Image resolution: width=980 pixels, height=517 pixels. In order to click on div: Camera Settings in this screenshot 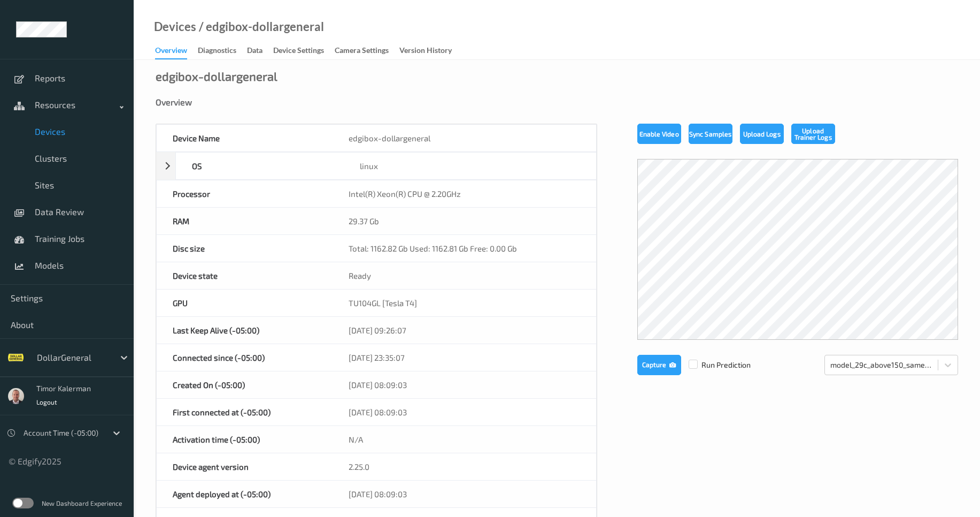, I will do `click(361, 52)`.